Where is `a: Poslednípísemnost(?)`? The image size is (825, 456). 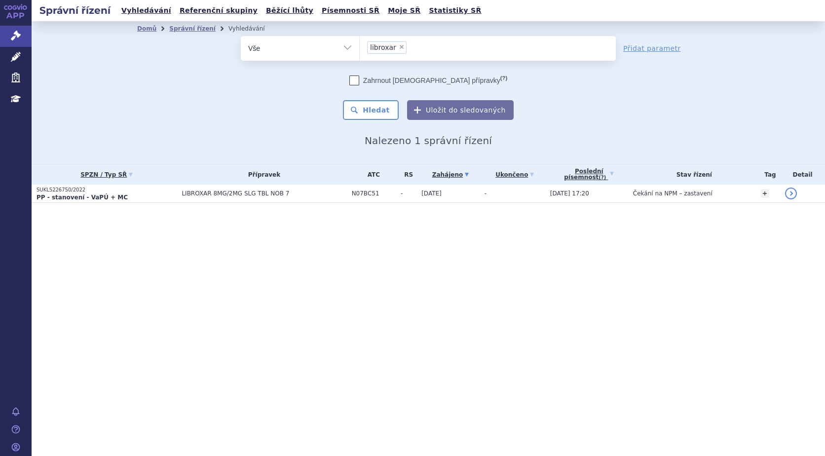 a: Poslednípísemnost(?) is located at coordinates (589, 174).